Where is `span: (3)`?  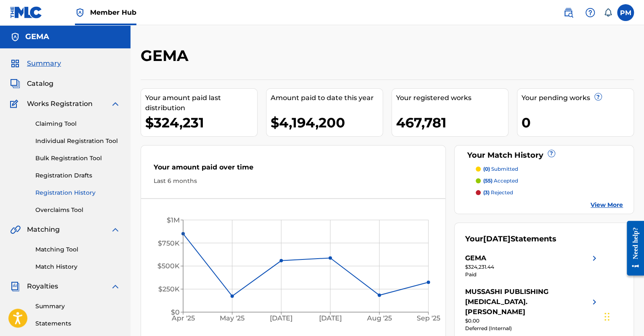 span: (3) is located at coordinates (486, 192).